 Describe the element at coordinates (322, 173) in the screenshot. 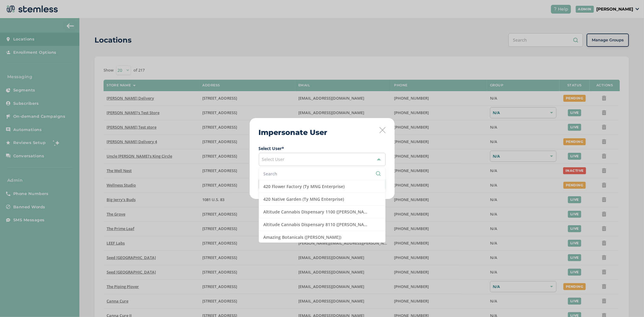

I see `input: Search` at that location.